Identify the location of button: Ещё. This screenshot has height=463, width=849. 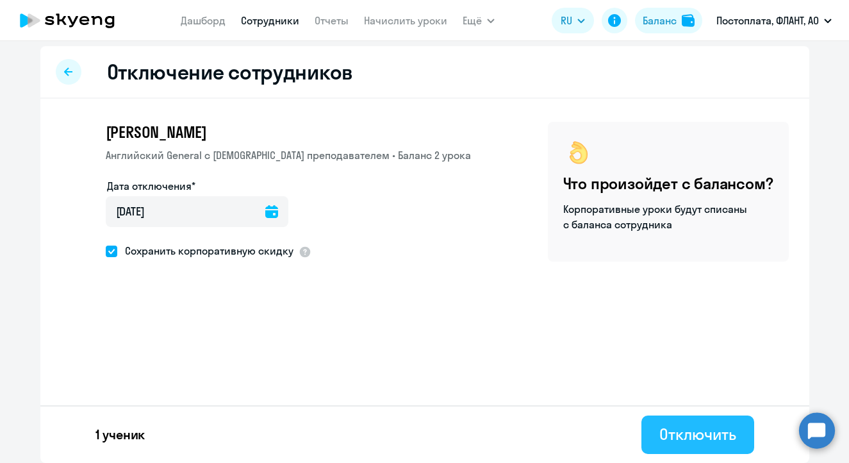
(479, 21).